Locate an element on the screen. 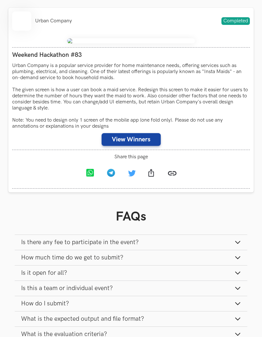 Image resolution: width=262 pixels, height=337 pixels. span: Is this a team or individual event? is located at coordinates (67, 288).